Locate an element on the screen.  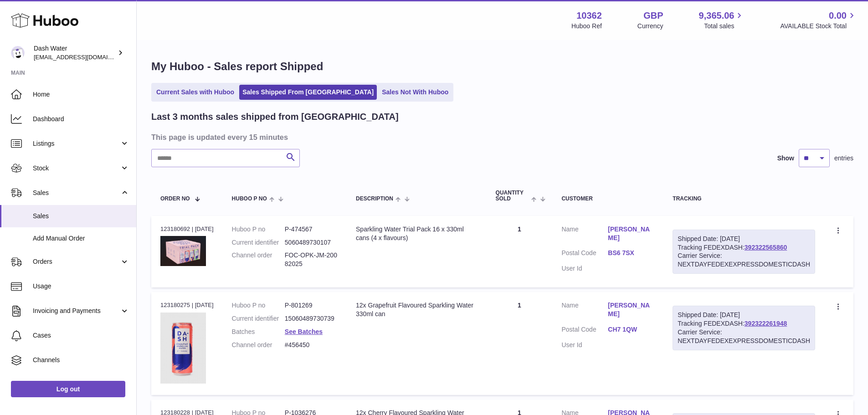
span: Cases is located at coordinates (81, 335).